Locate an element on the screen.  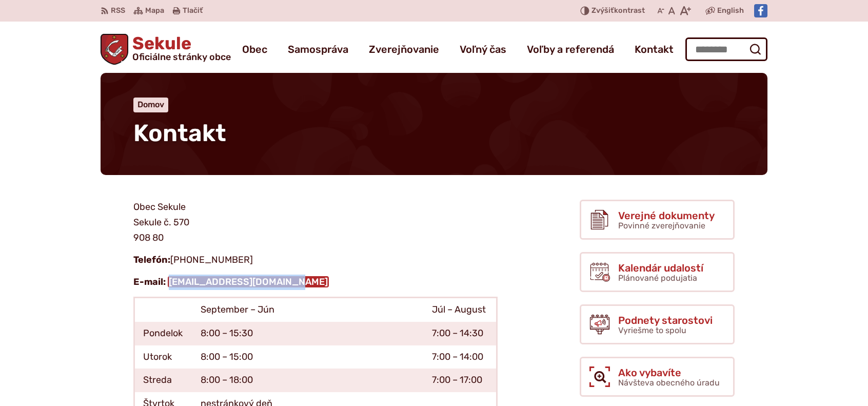
a: Zverejňovanie is located at coordinates (404, 49).